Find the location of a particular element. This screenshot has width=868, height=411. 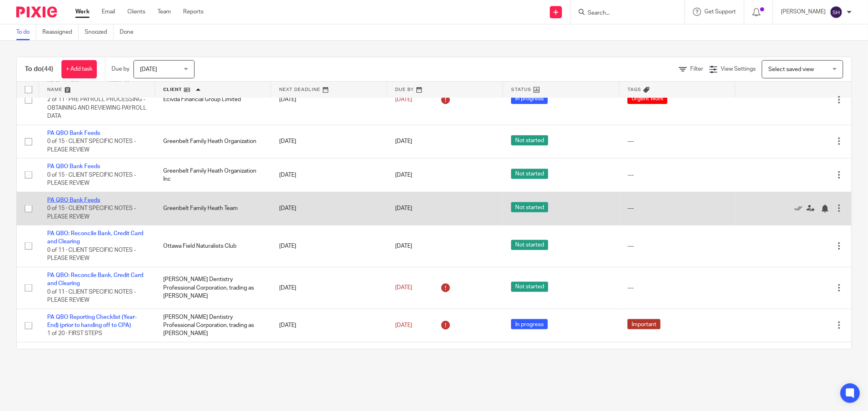

span: 2 of 11 · PRE PAYROLL PROCESSING - OBTAINING AND REVIEWING PAYROLL DATA is located at coordinates (97, 107).